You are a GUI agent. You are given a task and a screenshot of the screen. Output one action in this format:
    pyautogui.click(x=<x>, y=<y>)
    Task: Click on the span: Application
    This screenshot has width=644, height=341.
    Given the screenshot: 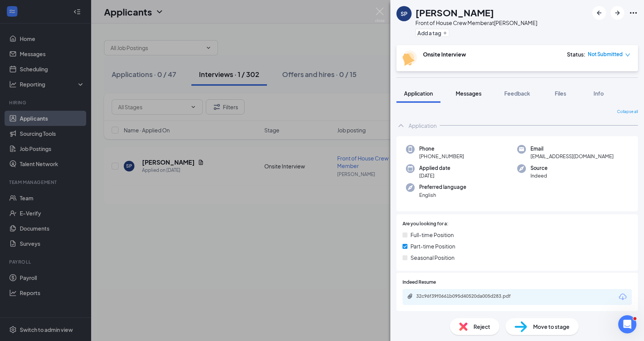 What is the action you would take?
    pyautogui.click(x=419, y=93)
    